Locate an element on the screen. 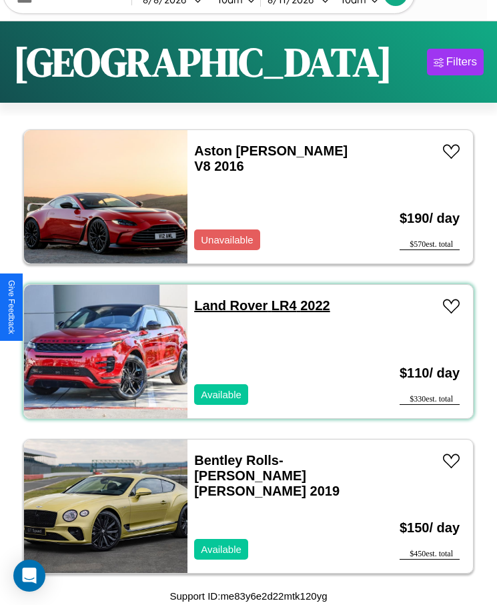  p: Support ID: me83y6e2d22mtk120yg is located at coordinates (249, 595).